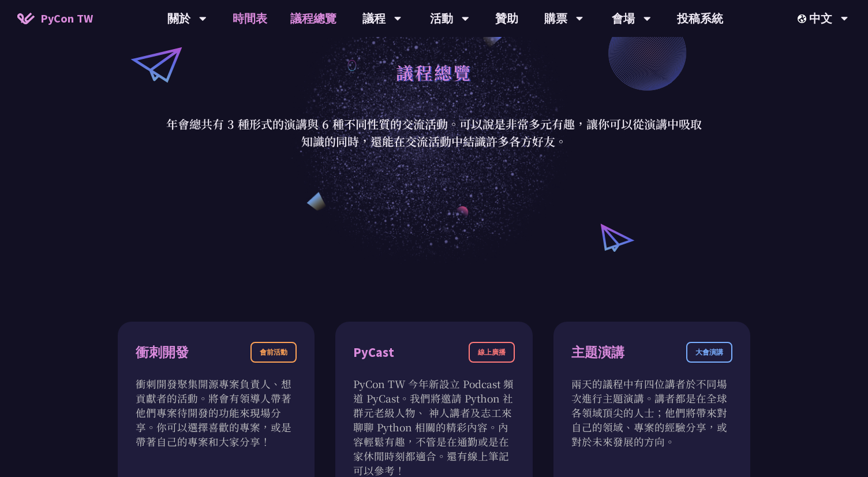 The image size is (868, 477). What do you see at coordinates (652, 412) in the screenshot?
I see `p: 兩天的議程中有四位講者於不同場次進行主題演講。講者都是在全球各領域頂尖的人士；他們將帶來對自己的領域、專案的經驗分享，或對於未來發展的方向。` at bounding box center [652, 412].